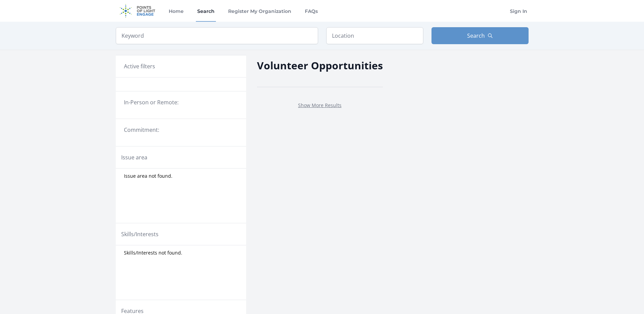  I want to click on legend: Skills/Interests, so click(140, 234).